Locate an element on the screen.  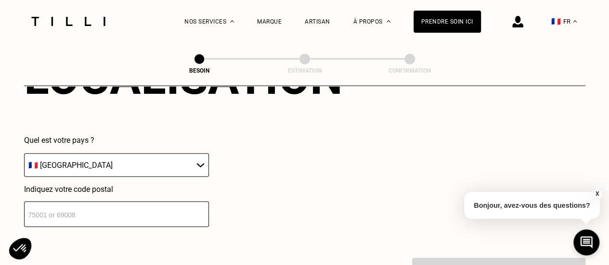
img: Menu déroulant is located at coordinates (232, 21).